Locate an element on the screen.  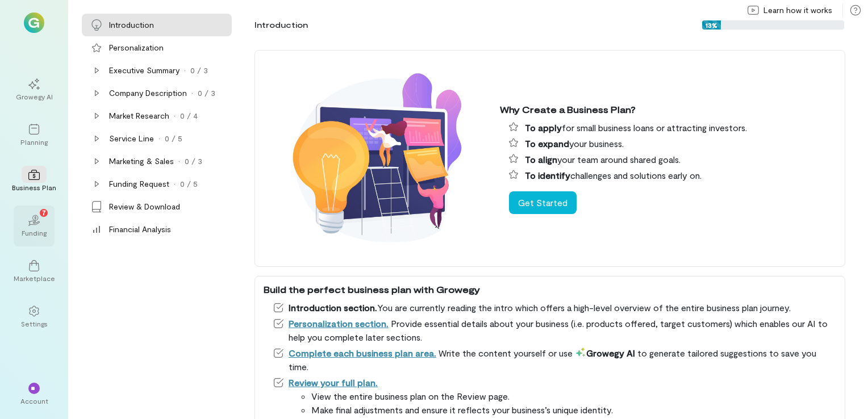
span: Growegy AI is located at coordinates (605, 353).